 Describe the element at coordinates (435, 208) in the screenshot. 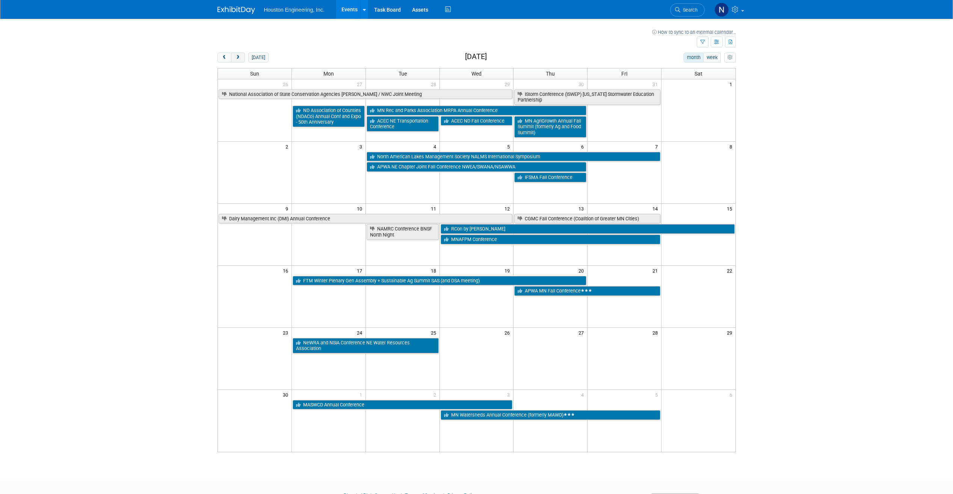

I see `span: 11` at that location.